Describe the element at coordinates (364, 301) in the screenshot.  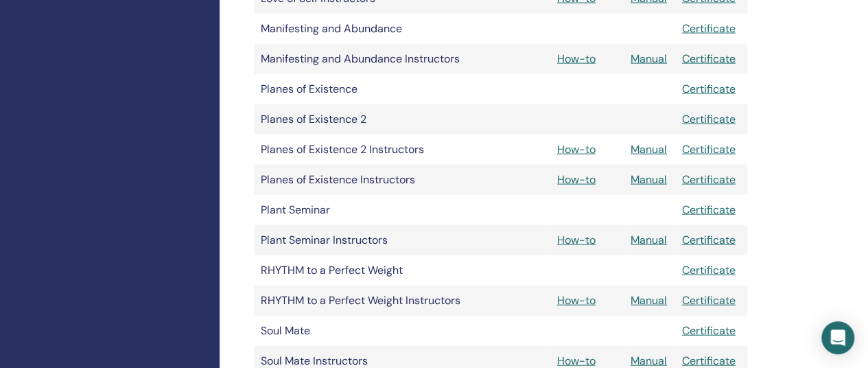
I see `td: RHYTHM to a Perfect Weight Instructors` at that location.